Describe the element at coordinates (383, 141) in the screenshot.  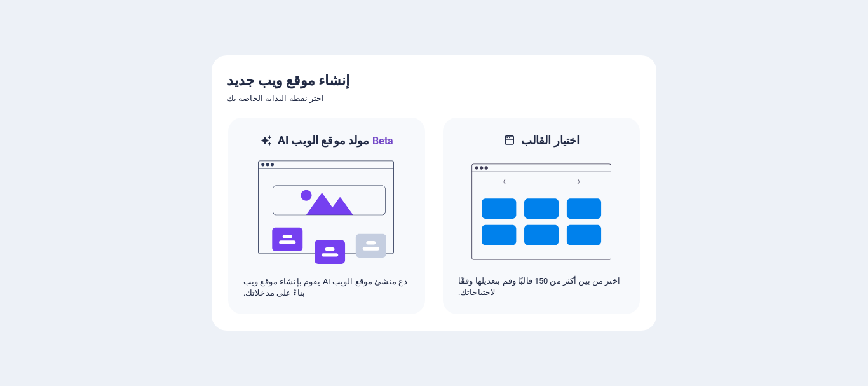
I see `font: Beta` at that location.